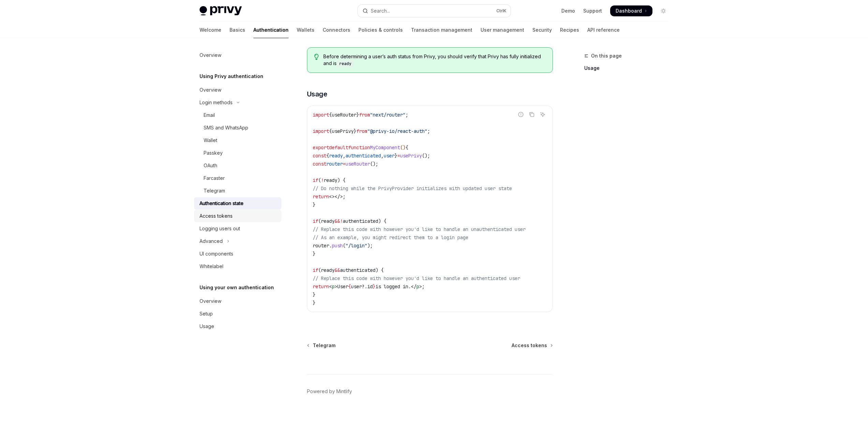  I want to click on span: // Replace this code with however you'd like to handle an authenticated user, so click(416, 279).